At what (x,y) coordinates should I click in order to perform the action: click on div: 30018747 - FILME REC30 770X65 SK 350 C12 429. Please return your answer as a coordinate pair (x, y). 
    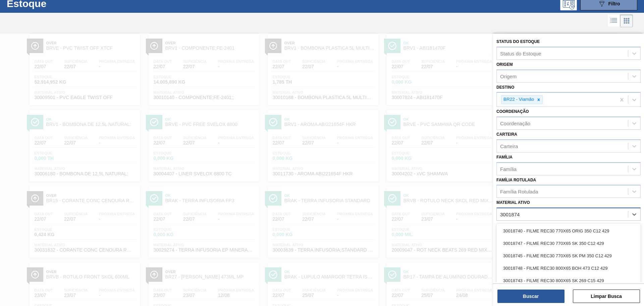
    Looking at the image, I should click on (568, 243).